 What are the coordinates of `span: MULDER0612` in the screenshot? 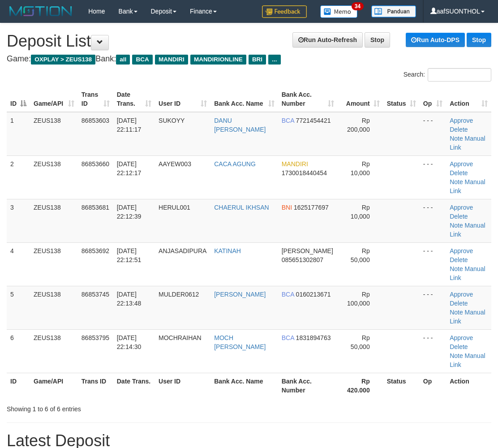 It's located at (179, 294).